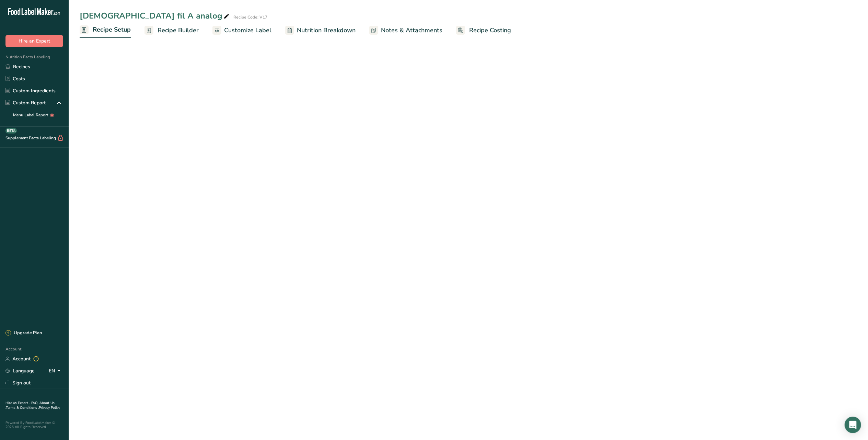  Describe the element at coordinates (405, 30) in the screenshot. I see `a: Notes & Attachments` at that location.